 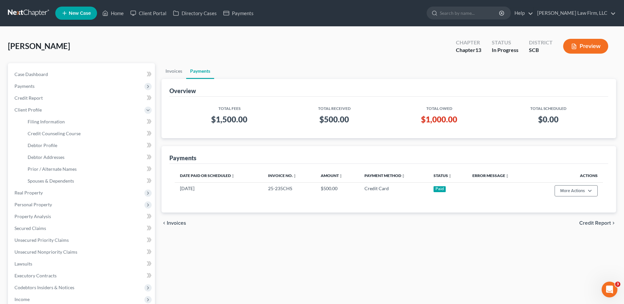 What do you see at coordinates (23, 263) in the screenshot?
I see `span: Lawsuits` at bounding box center [23, 263].